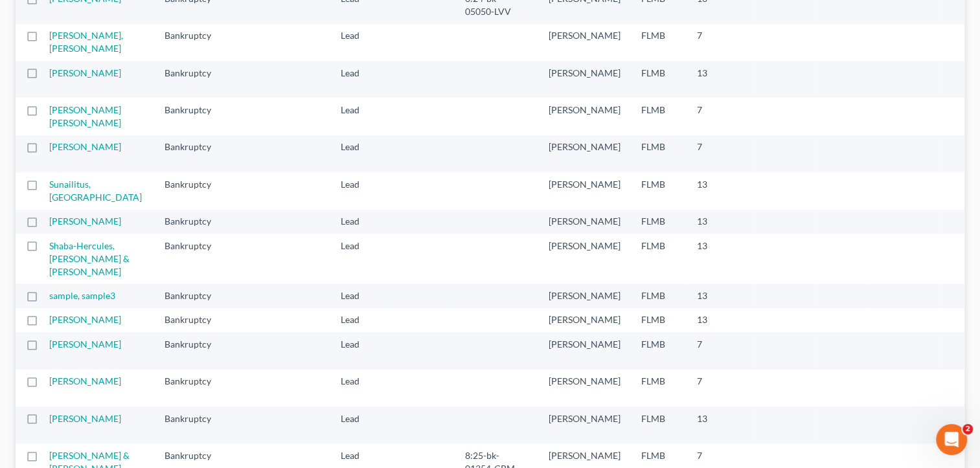 Image resolution: width=980 pixels, height=468 pixels. What do you see at coordinates (968, 429) in the screenshot?
I see `span: 2` at bounding box center [968, 429].